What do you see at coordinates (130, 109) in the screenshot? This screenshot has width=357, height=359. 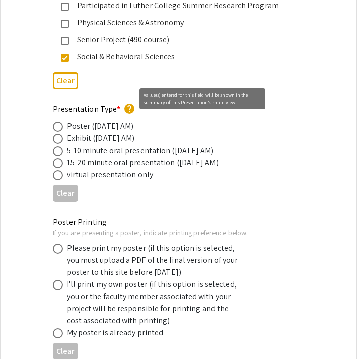 I see `mat-icon: help` at bounding box center [130, 109].